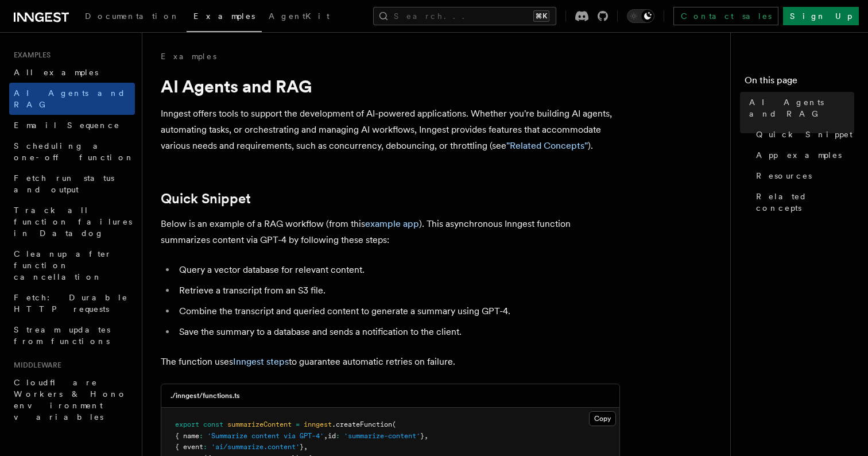 This screenshot has width=868, height=456. Describe the element at coordinates (72, 400) in the screenshot. I see `a: Cloudflare Workers & Hono environment variables` at that location.